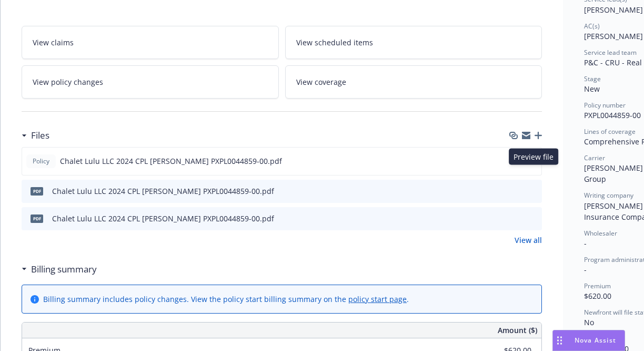 The width and height of the screenshot is (644, 351). I want to click on span: New, so click(592, 88).